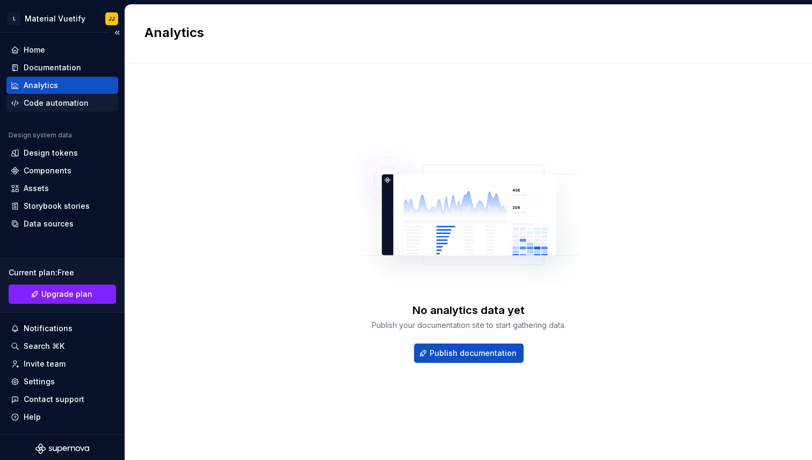  I want to click on div: Contact support, so click(54, 400).